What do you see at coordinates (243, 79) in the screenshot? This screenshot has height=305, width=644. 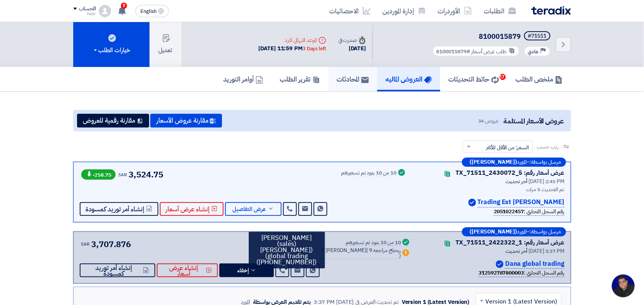 I see `a: أوامر التوريد` at bounding box center [243, 79].